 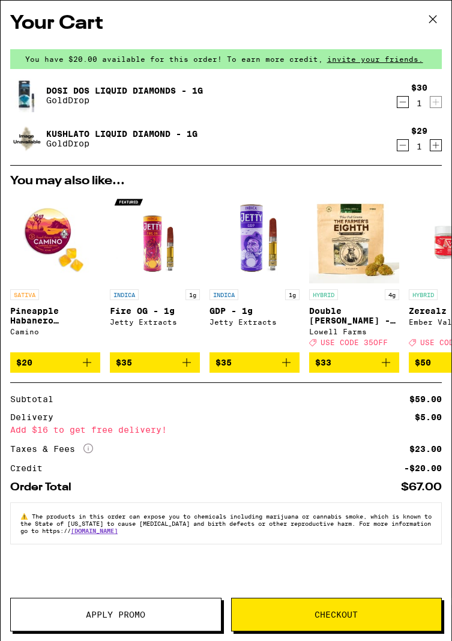 What do you see at coordinates (422, 362) in the screenshot?
I see `span: $50` at bounding box center [422, 362].